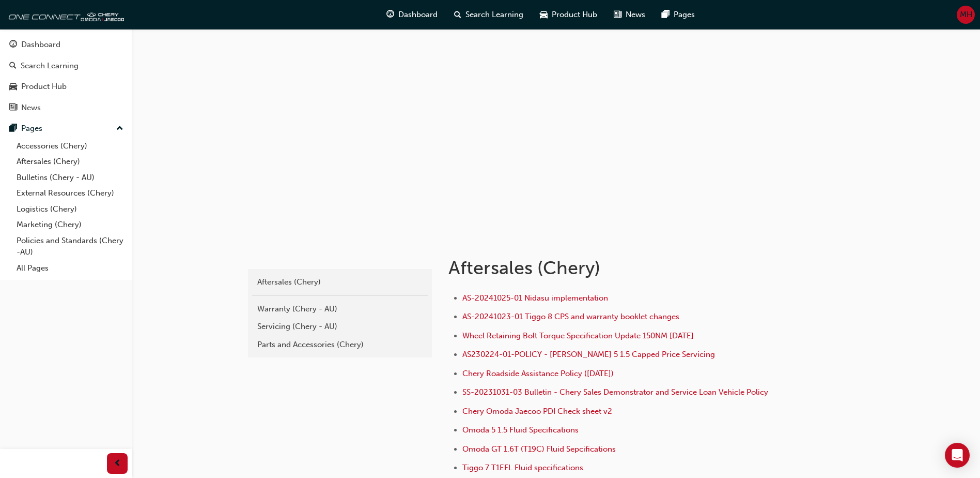 The height and width of the screenshot is (478, 980). I want to click on a: Policies and Standards (Chery -AU), so click(70, 246).